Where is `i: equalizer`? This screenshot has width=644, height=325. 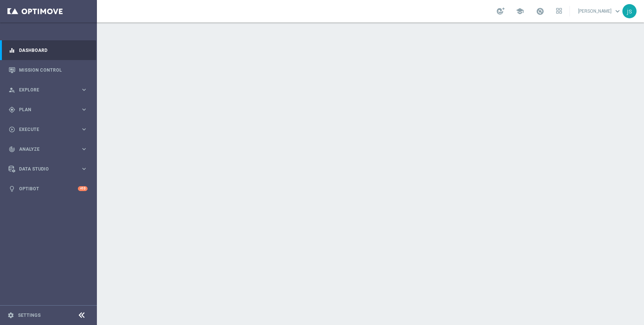 i: equalizer is located at coordinates (12, 51).